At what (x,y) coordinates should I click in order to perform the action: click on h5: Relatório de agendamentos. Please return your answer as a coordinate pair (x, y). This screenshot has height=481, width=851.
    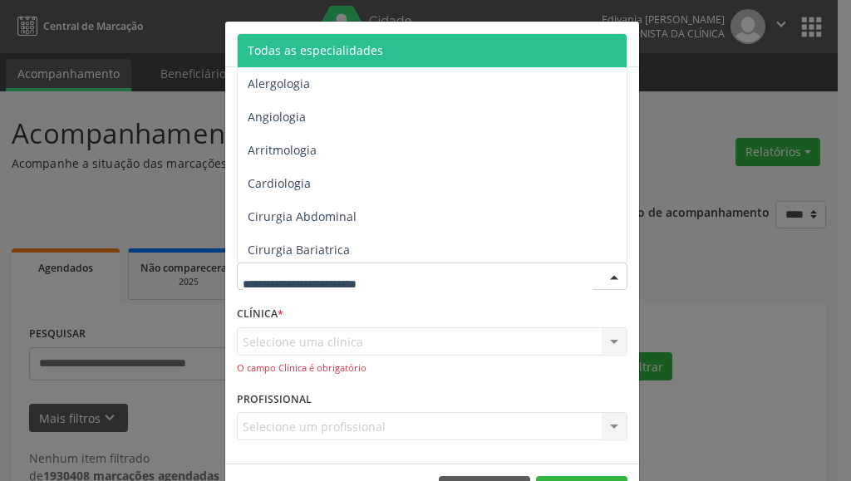
    Looking at the image, I should click on (332, 44).